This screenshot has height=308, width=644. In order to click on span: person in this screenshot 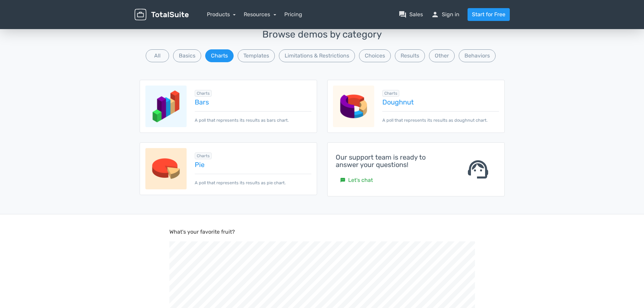, I will do `click(435, 14)`.